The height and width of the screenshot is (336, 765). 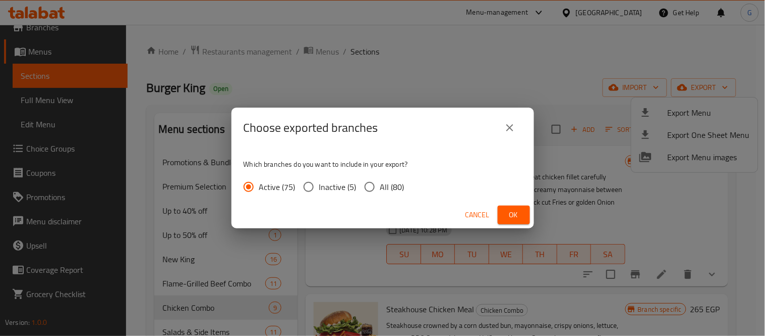 I want to click on span: Inactive (5), so click(x=338, y=187).